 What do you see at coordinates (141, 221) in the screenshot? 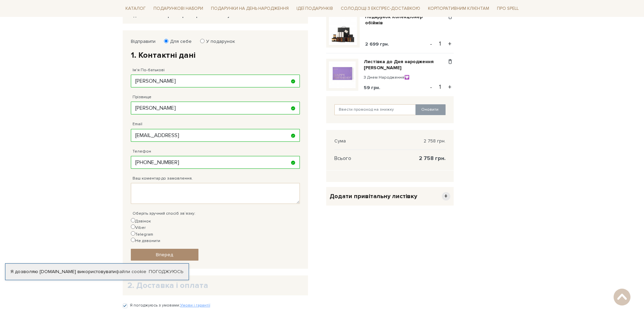
I see `label: Дзвінок` at bounding box center [141, 221].